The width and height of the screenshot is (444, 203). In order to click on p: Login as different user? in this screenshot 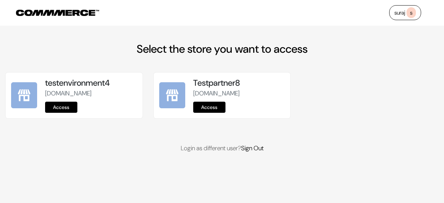, I will do `click(222, 148)`.